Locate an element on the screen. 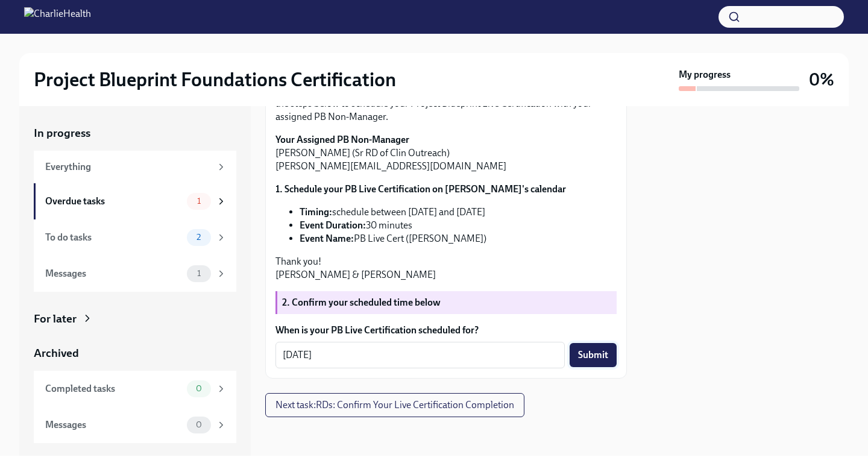  span: 2 is located at coordinates (198, 237).